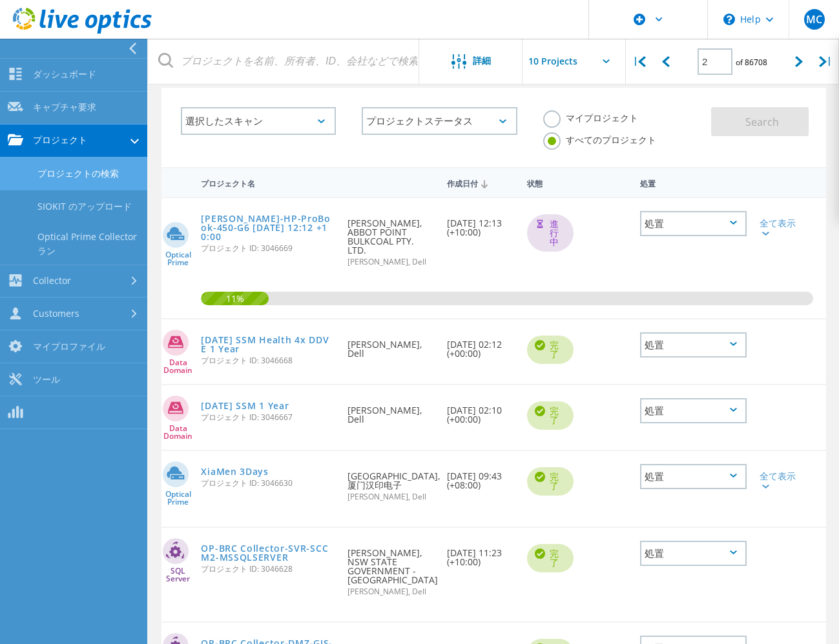 The width and height of the screenshot is (839, 644). What do you see at coordinates (759, 121) in the screenshot?
I see `button: Search` at bounding box center [759, 121].